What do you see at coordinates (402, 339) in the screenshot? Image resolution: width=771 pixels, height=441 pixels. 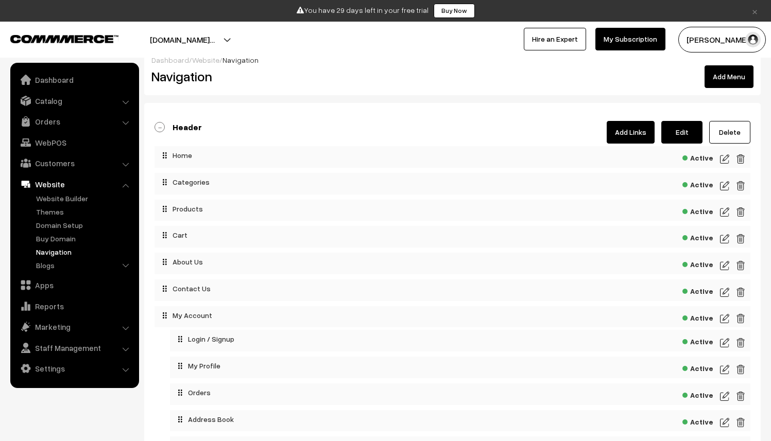 I see `div: Login / Signup` at bounding box center [402, 339].